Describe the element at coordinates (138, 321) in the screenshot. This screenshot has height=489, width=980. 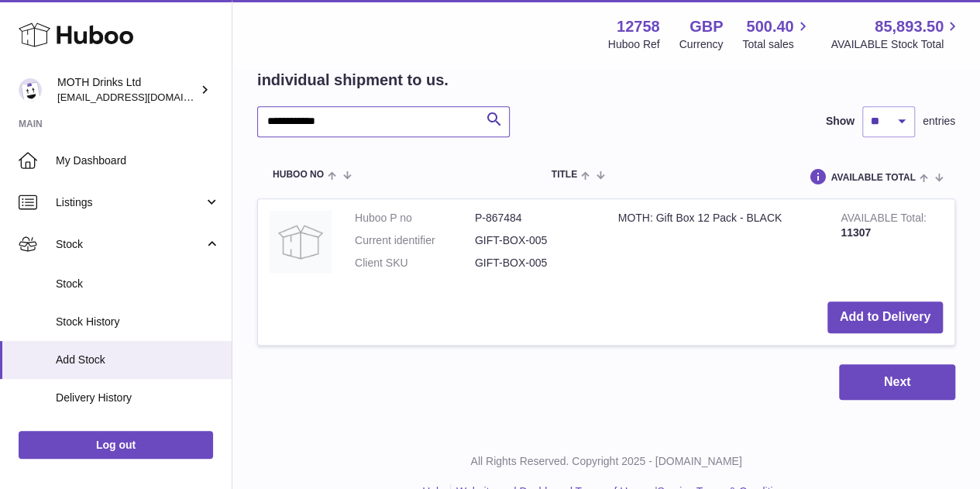
I see `span: Stock History` at that location.